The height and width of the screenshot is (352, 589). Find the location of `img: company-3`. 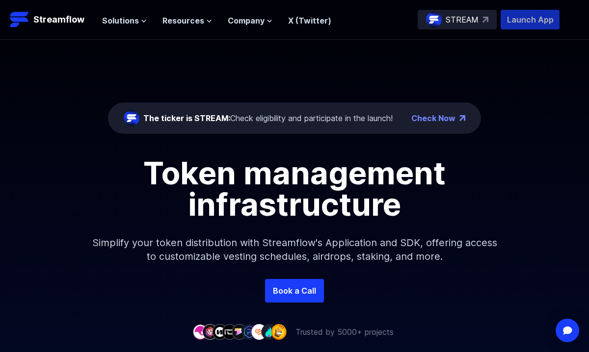

img: company-3 is located at coordinates (220, 332).